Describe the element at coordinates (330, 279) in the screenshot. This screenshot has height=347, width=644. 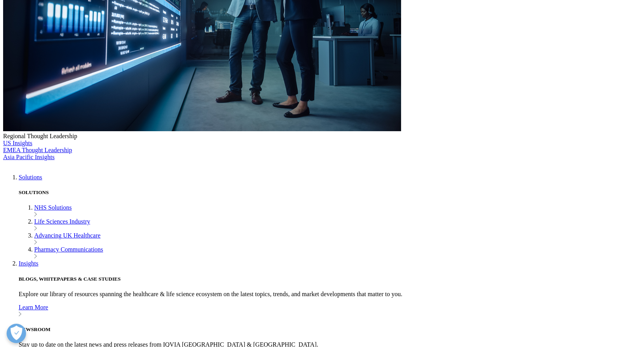
I see `h5: BLOGS, WHITEPAPERS & CASE STUDIES` at that location.